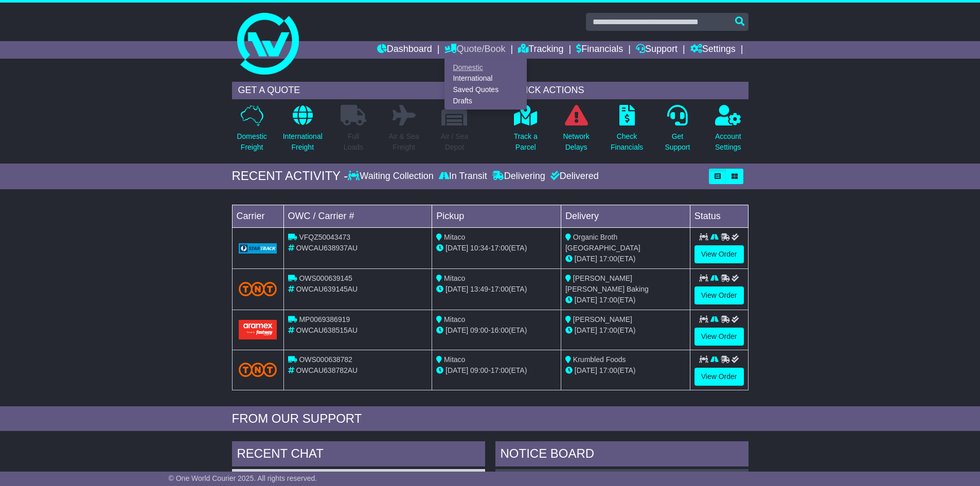 The width and height of the screenshot is (980, 486). What do you see at coordinates (486, 84) in the screenshot?
I see `div: Quote/Book` at bounding box center [486, 84].